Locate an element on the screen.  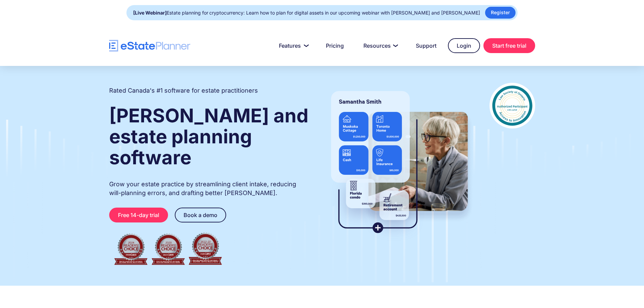
a: Register is located at coordinates (501, 12).